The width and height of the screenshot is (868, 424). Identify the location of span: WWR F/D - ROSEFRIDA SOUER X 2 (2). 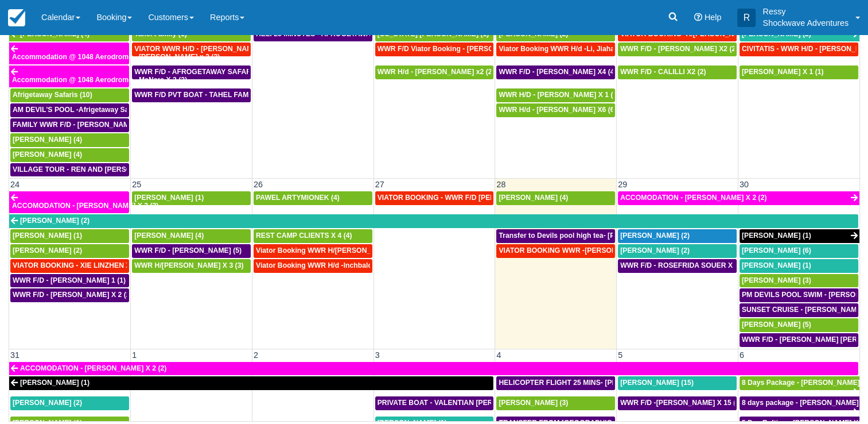
(685, 265).